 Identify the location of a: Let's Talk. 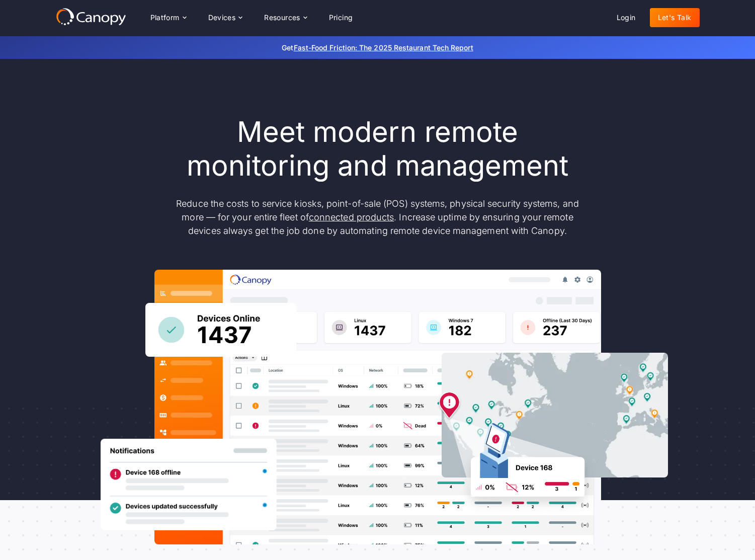
(674, 17).